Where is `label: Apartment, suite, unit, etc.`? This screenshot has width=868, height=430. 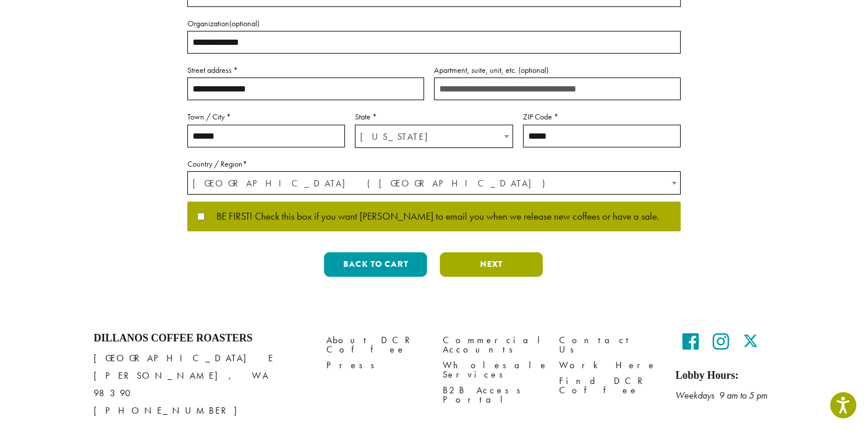
label: Apartment, suite, unit, etc. is located at coordinates (558, 70).